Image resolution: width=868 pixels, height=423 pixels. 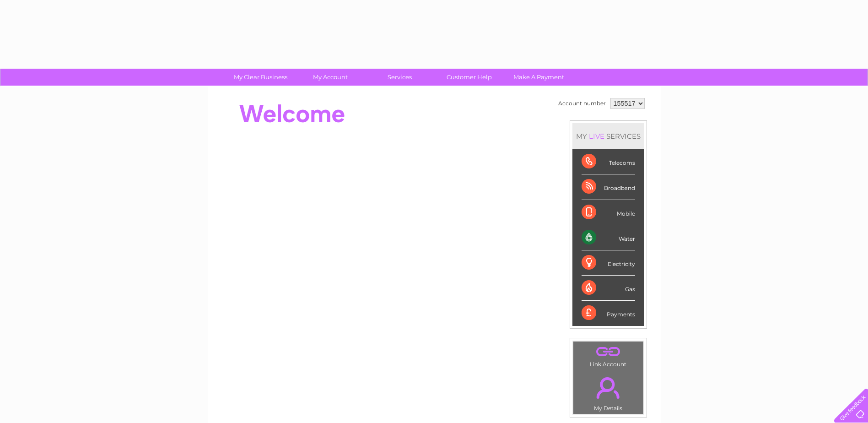 What do you see at coordinates (538, 77) in the screenshot?
I see `a: Make A Payment` at bounding box center [538, 77].